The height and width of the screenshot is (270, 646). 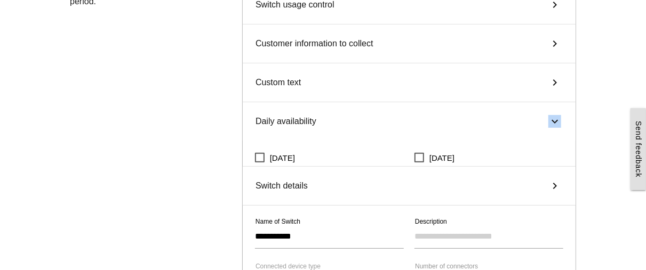 What do you see at coordinates (278, 83) in the screenshot?
I see `span: Custom text` at bounding box center [278, 83].